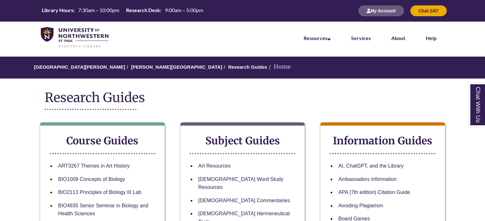 The image size is (485, 221). What do you see at coordinates (279, 67) in the screenshot?
I see `li: Home` at bounding box center [279, 67].